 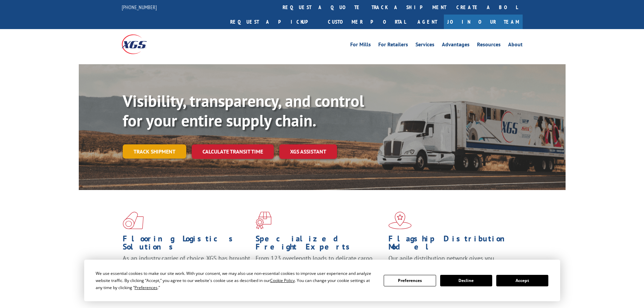 I want to click on span: Preferences, so click(x=146, y=287).